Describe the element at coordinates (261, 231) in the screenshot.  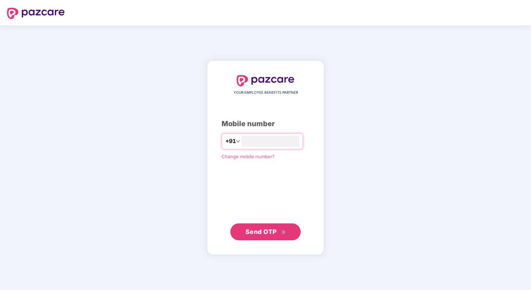
I see `span: Send OTP` at that location.